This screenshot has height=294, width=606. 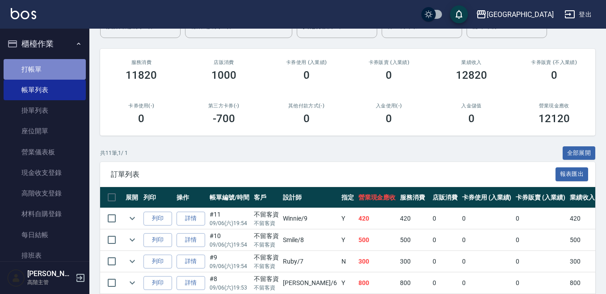 What do you see at coordinates (50, 282) in the screenshot?
I see `p: 高階主管` at bounding box center [50, 282].